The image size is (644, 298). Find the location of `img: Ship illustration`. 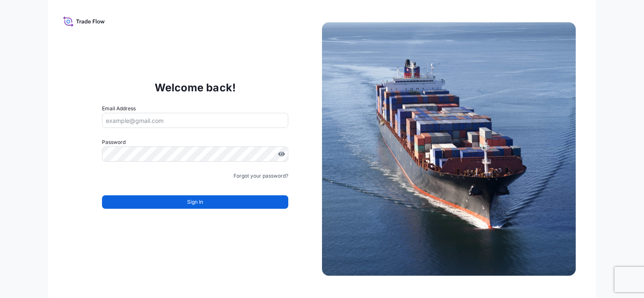

img: Ship illustration is located at coordinates (449, 149).